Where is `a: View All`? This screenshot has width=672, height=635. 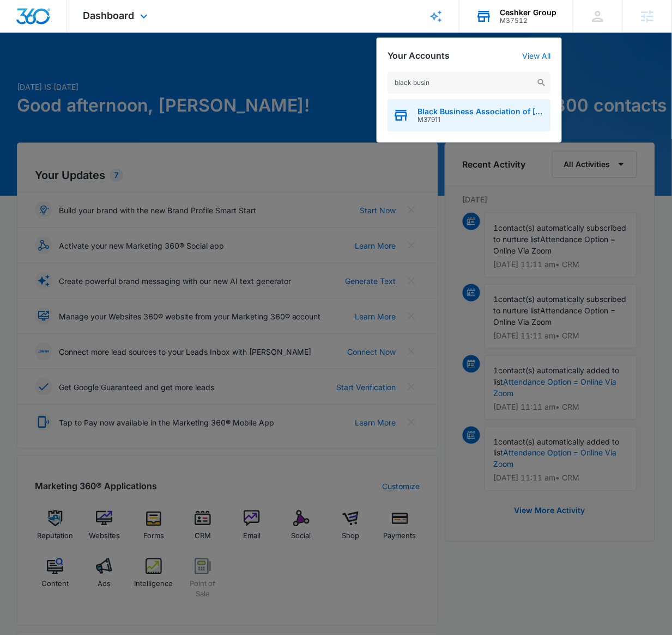
a: View All is located at coordinates (537, 55).